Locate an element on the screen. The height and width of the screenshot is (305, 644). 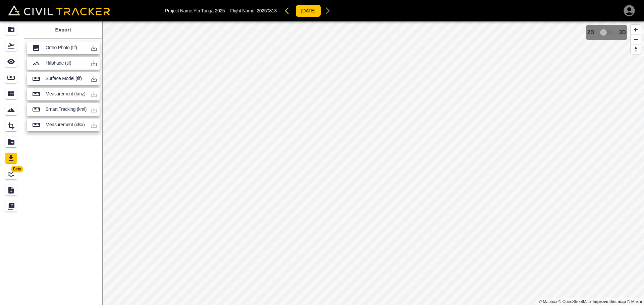
button: Zoom out is located at coordinates (635, 39).